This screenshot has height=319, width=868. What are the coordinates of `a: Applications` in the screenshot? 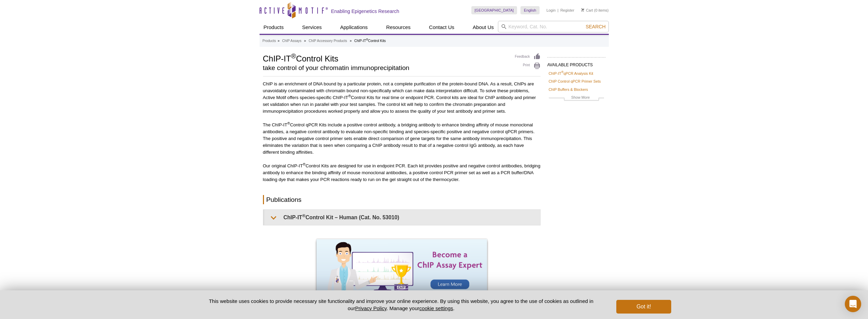 It's located at (354, 27).